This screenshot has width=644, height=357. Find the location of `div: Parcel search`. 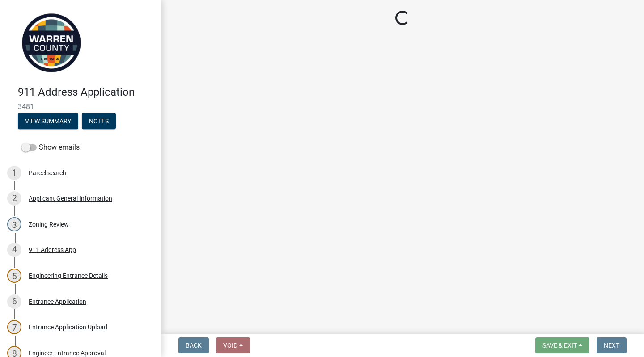

div: Parcel search is located at coordinates (48, 173).